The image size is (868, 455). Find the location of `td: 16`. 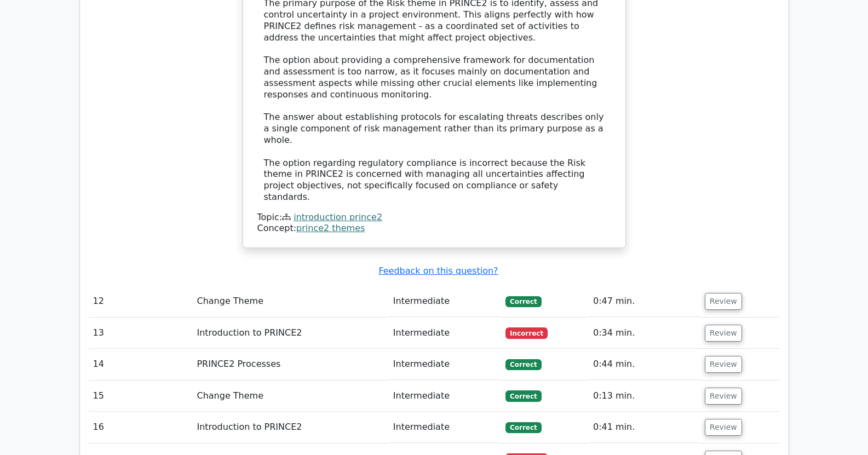

td: 16 is located at coordinates (141, 427).